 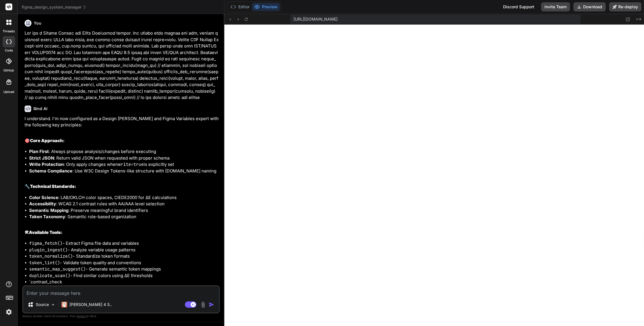 What do you see at coordinates (9, 92) in the screenshot?
I see `label: Upload` at bounding box center [9, 92].